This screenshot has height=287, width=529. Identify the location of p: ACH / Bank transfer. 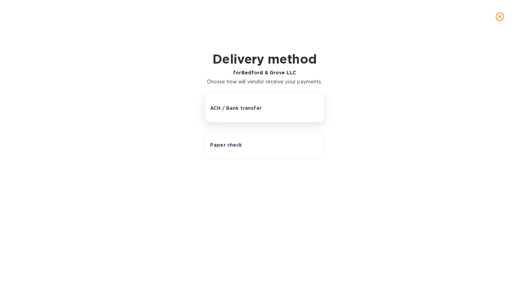
(236, 108).